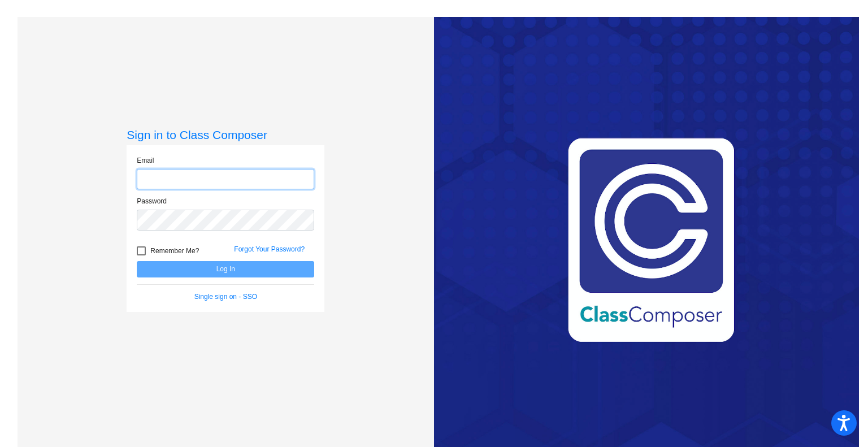  What do you see at coordinates (152, 201) in the screenshot?
I see `label: Password` at bounding box center [152, 201].